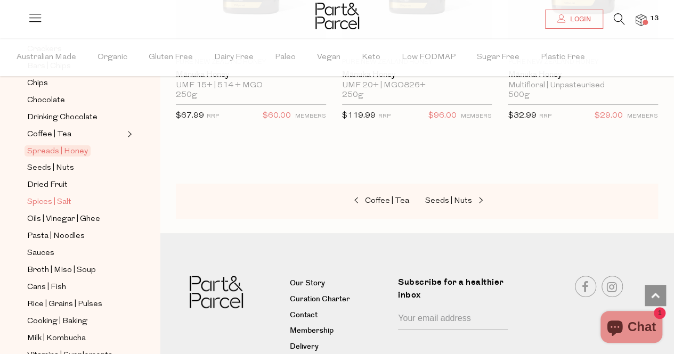 This screenshot has height=354, width=674. Describe the element at coordinates (76, 117) in the screenshot. I see `a: Drinking Chocolate` at that location.